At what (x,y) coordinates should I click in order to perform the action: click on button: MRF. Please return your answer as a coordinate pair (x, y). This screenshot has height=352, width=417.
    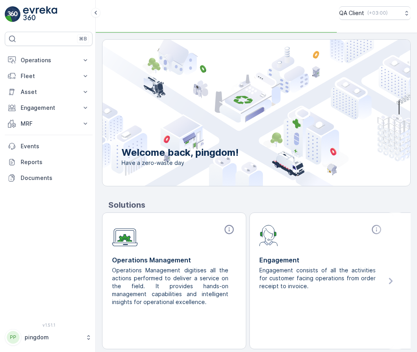
    Looking at the image, I should click on (48, 124).